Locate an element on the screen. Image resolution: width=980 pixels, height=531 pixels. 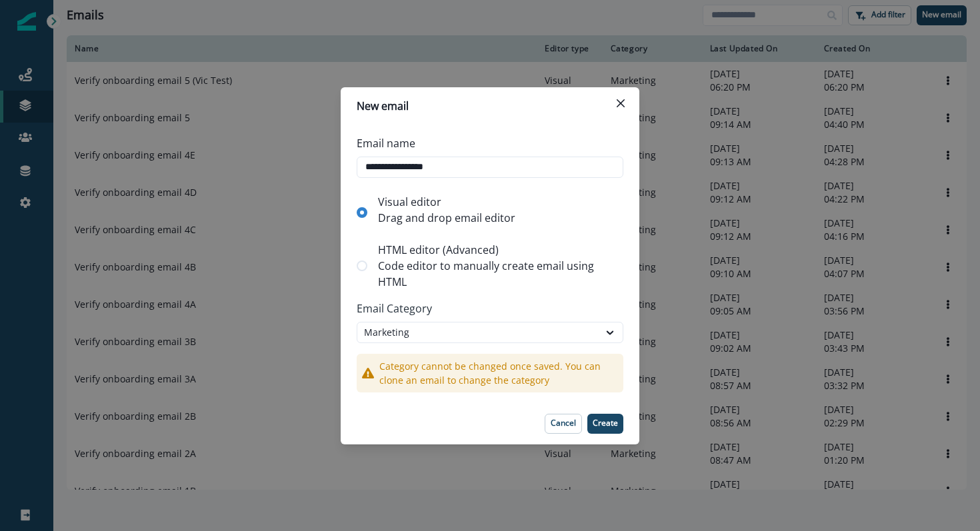
button: Cancel is located at coordinates (563, 424).